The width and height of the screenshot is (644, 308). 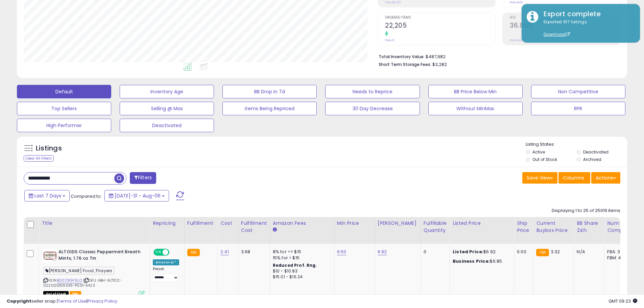 I want to click on h2: 36.85%, so click(x=565, y=26).